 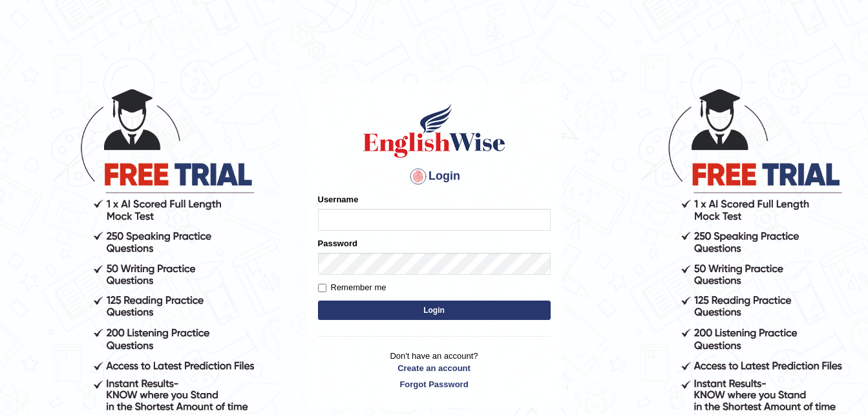 I want to click on p: Don't have an account?, so click(x=434, y=371).